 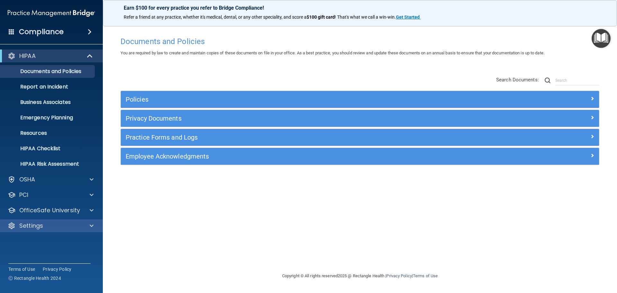 What do you see at coordinates (360, 118) in the screenshot?
I see `a: Privacy Documents` at bounding box center [360, 118].